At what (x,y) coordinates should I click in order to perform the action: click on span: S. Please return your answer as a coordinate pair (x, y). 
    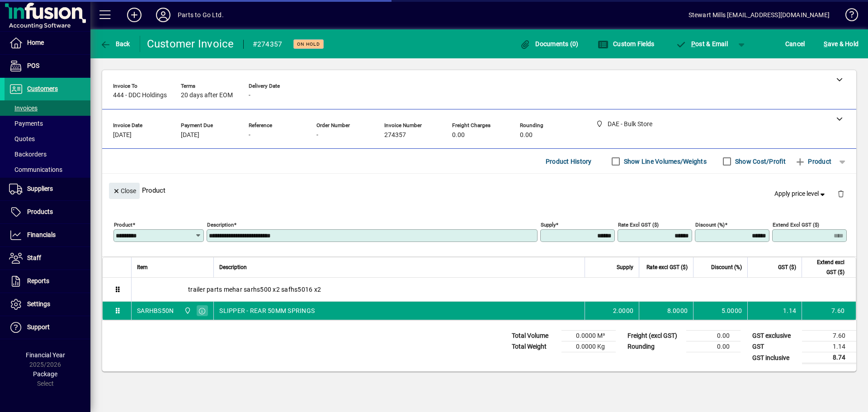
    Looking at the image, I should click on (826, 44).